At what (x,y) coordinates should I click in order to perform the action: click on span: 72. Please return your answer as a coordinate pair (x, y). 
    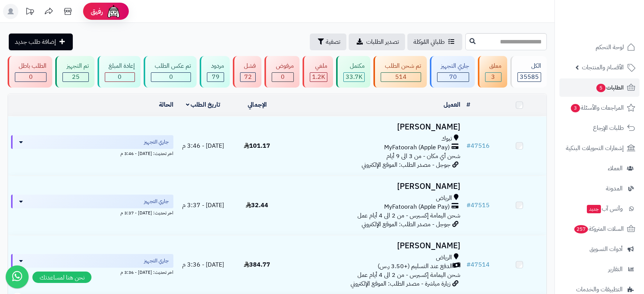
    Looking at the image, I should click on (248, 77).